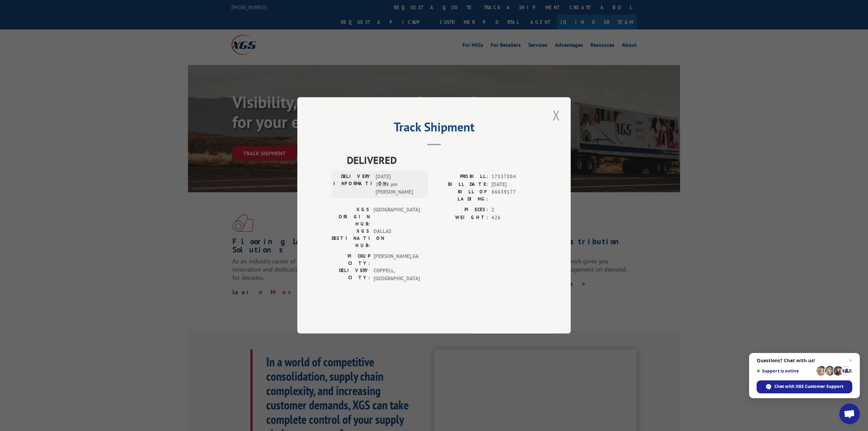  What do you see at coordinates (350, 217) in the screenshot?
I see `label: XGS ORIGIN HUB:` at bounding box center [350, 217].